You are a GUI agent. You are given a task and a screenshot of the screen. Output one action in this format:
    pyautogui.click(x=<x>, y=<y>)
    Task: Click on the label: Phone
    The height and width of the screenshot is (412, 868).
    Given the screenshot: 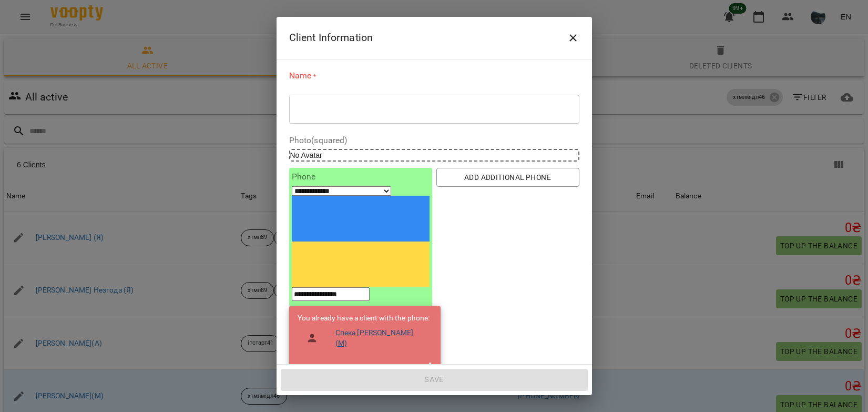 What is the action you would take?
    pyautogui.click(x=360, y=177)
    